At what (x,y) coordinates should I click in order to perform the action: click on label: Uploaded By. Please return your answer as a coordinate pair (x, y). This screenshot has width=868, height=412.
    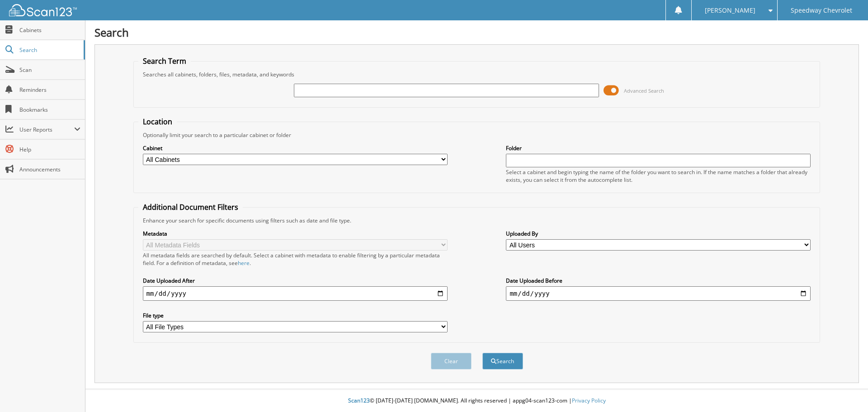
    Looking at the image, I should click on (658, 234).